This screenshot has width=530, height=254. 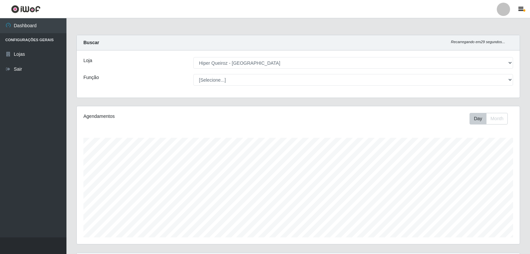 What do you see at coordinates (489, 119) in the screenshot?
I see `div: First group` at bounding box center [489, 119].